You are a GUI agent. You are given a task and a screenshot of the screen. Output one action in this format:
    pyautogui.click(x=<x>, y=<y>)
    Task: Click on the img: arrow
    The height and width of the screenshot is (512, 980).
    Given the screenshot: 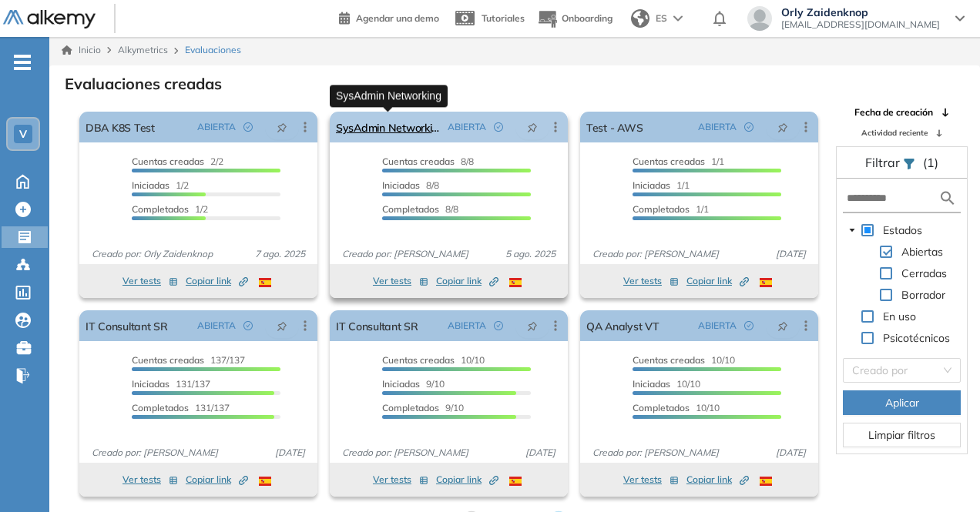 What is the action you would take?
    pyautogui.click(x=677, y=19)
    